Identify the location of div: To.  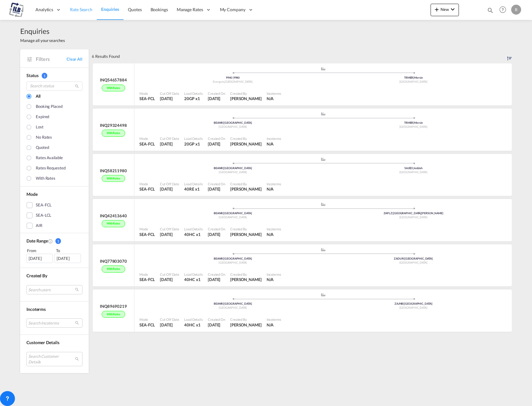
(69, 250).